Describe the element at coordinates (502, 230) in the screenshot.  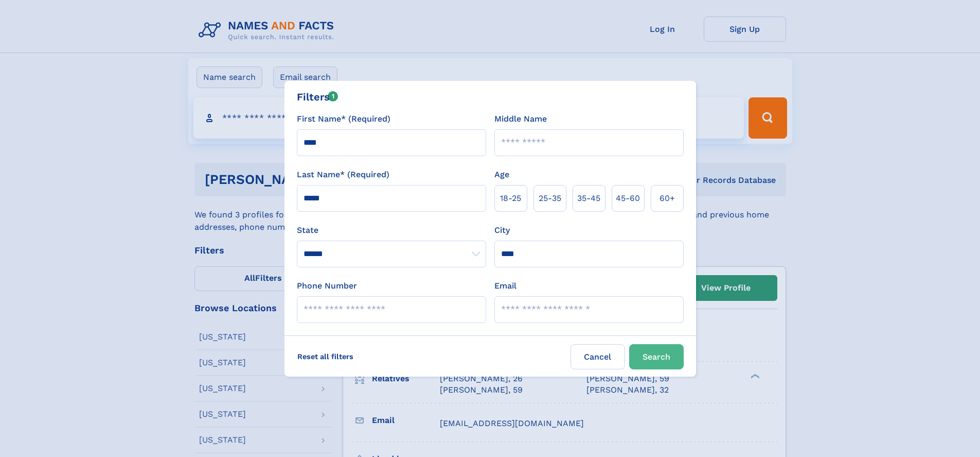
I see `label: City` at that location.